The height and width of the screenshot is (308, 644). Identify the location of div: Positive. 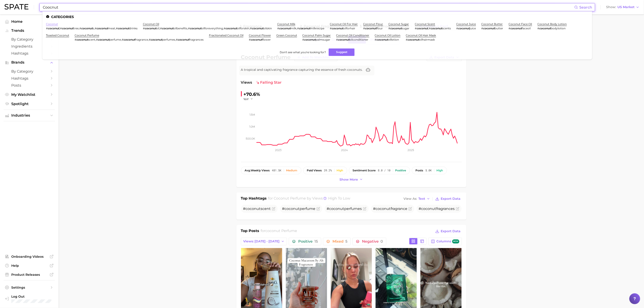
(401, 170).